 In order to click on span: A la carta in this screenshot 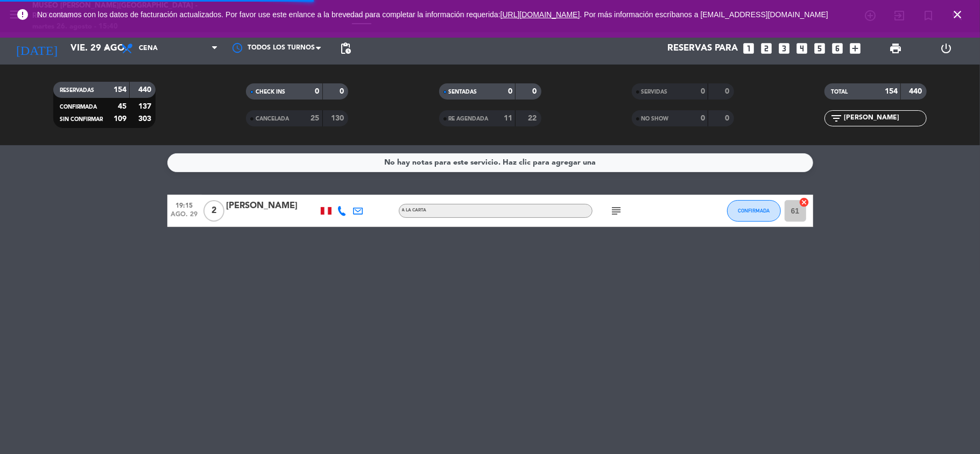, I will do `click(415, 210)`.